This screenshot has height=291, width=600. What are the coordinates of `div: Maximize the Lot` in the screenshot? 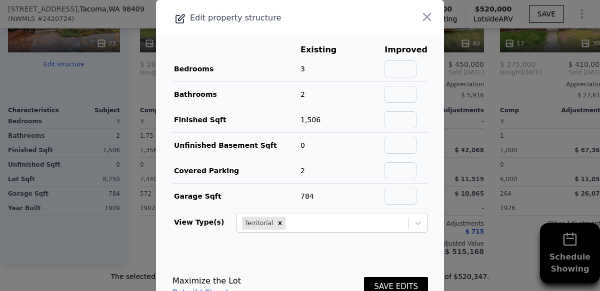 It's located at (207, 281).